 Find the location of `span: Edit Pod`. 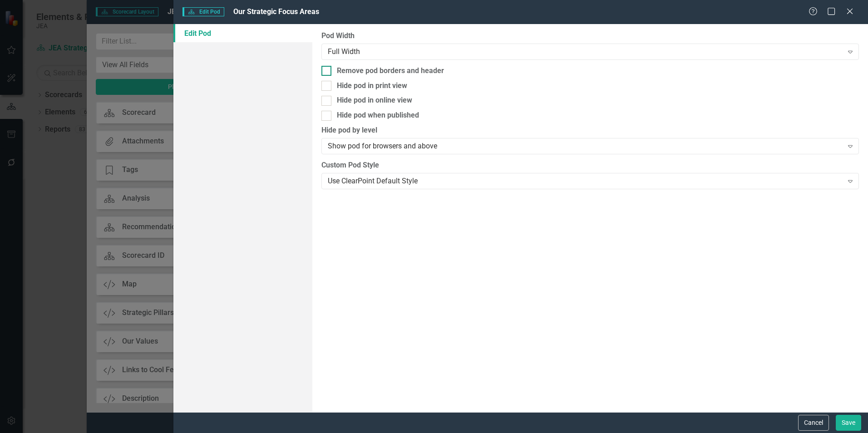

span: Edit Pod is located at coordinates (203, 12).